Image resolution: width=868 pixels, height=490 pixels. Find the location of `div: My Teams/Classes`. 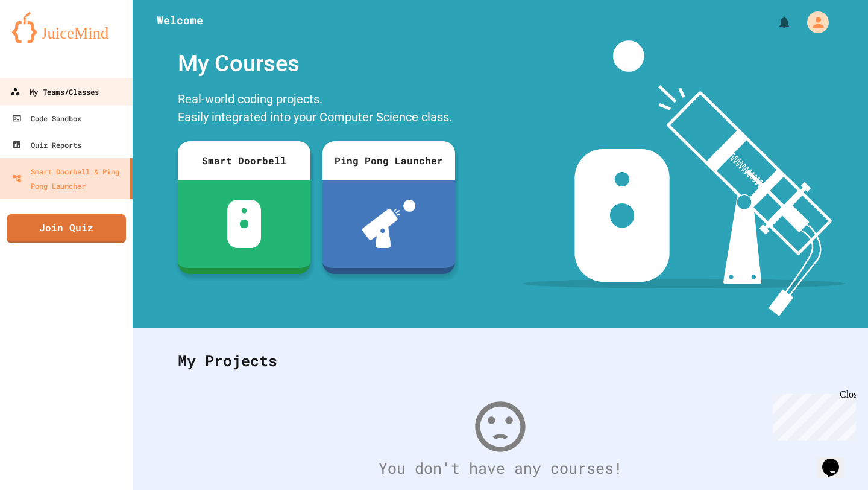

div: My Teams/Classes is located at coordinates (54, 92).